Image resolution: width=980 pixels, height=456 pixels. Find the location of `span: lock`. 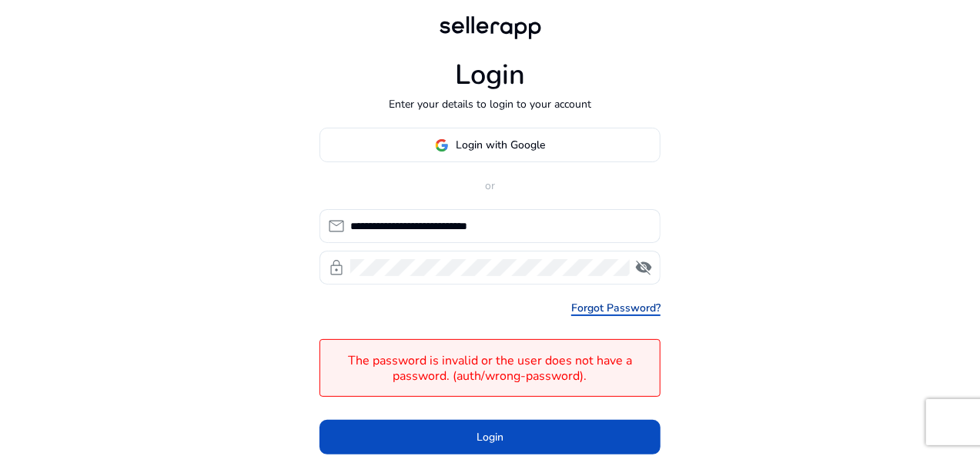

span: lock is located at coordinates (337, 267).